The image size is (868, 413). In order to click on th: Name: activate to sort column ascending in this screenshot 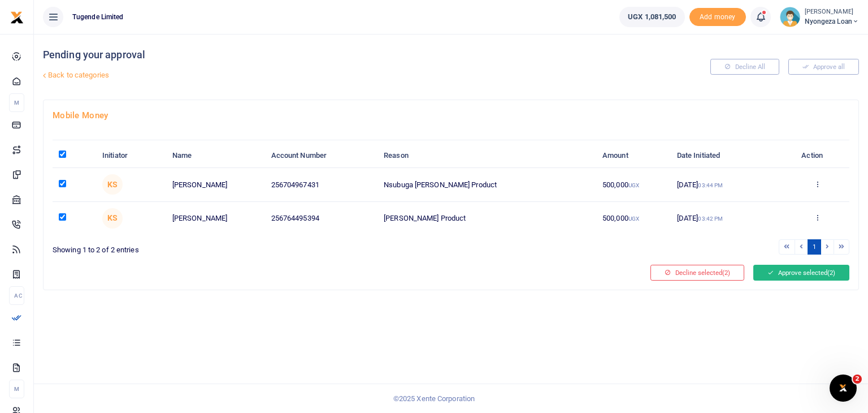, I will do `click(216, 155)`.